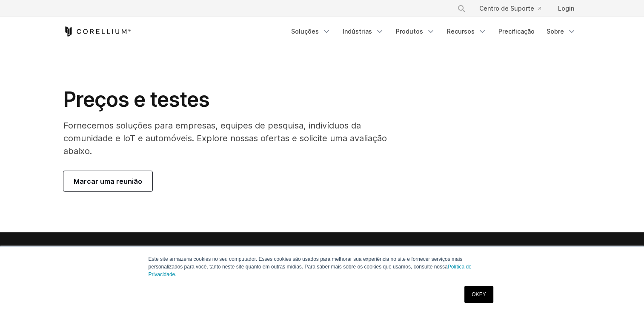 The width and height of the screenshot is (644, 314). Describe the element at coordinates (516, 31) in the screenshot. I see `a: Precificação` at that location.